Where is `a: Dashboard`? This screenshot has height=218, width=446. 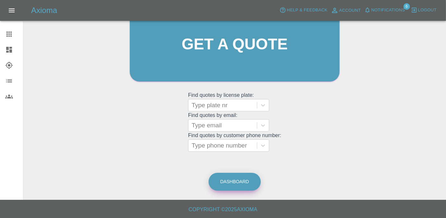
a: Dashboard is located at coordinates (235, 181).